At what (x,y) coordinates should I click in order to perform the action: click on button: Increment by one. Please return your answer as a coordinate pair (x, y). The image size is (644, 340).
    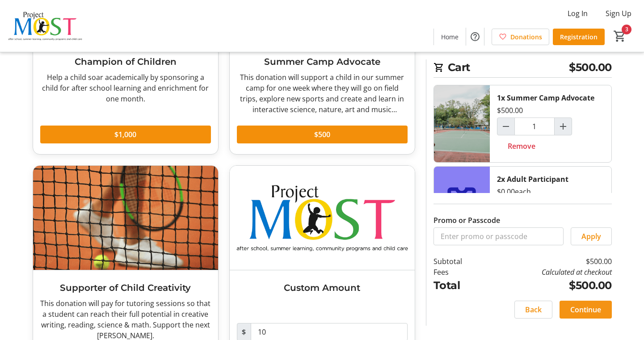
    Looking at the image, I should click on (563, 126).